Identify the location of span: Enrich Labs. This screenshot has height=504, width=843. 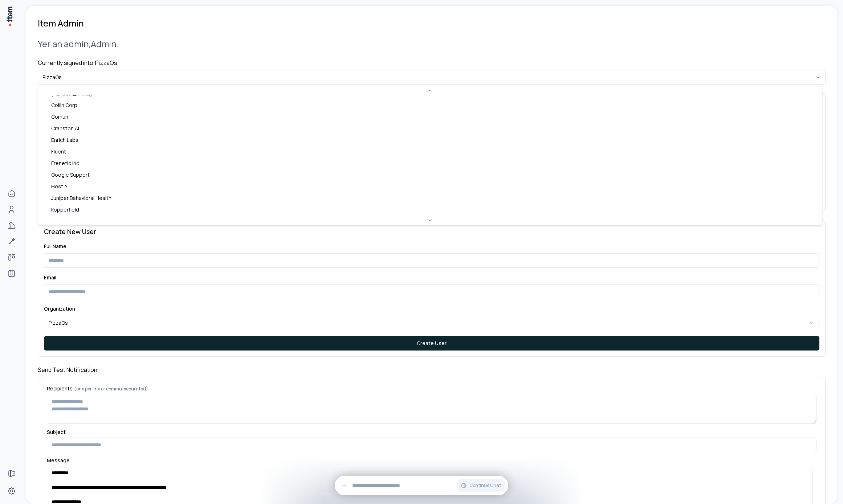
(64, 140).